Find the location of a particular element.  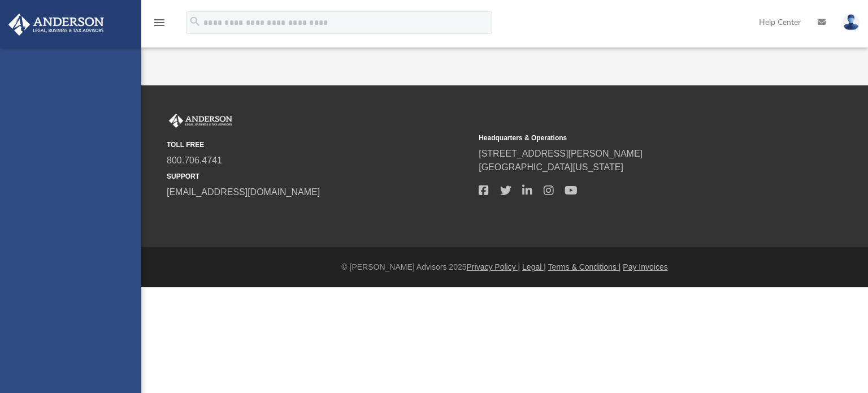

i: menu is located at coordinates (159, 22).